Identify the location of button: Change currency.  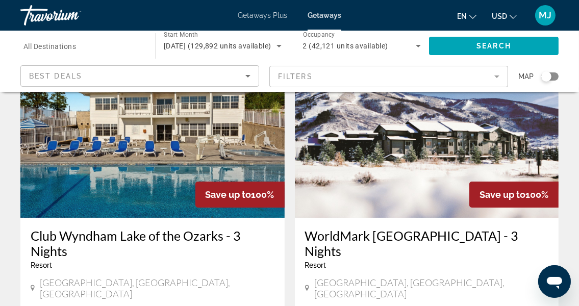
(504, 16).